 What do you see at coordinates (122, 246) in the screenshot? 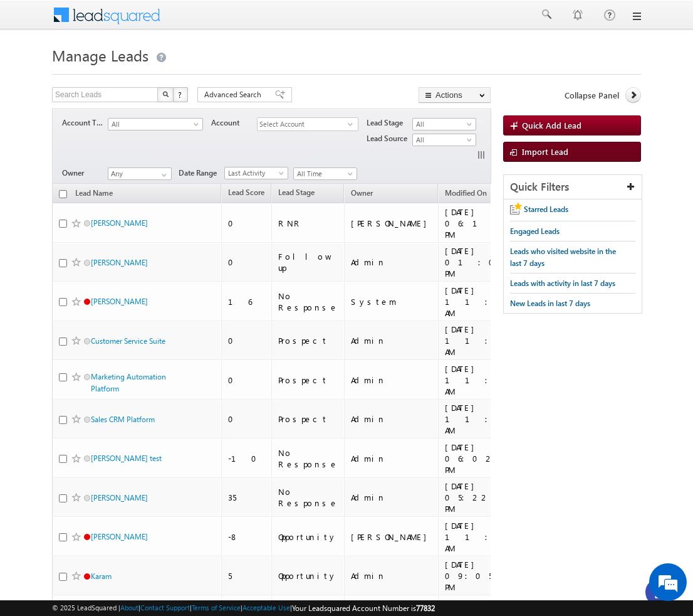
I see `textarea: Type your message and hit 'Enter'` at bounding box center [122, 246].